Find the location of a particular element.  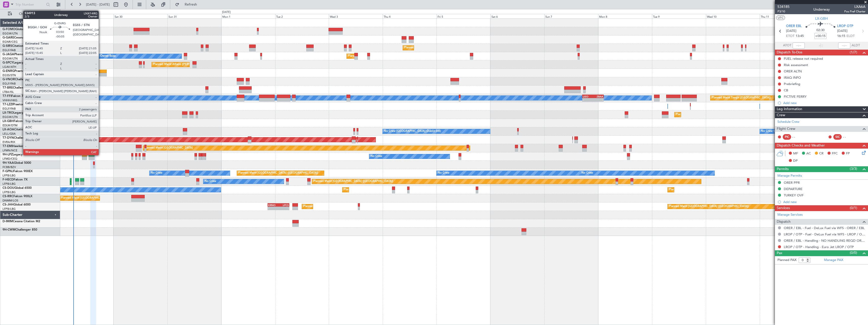

div: Risk assessment is located at coordinates (796, 65).